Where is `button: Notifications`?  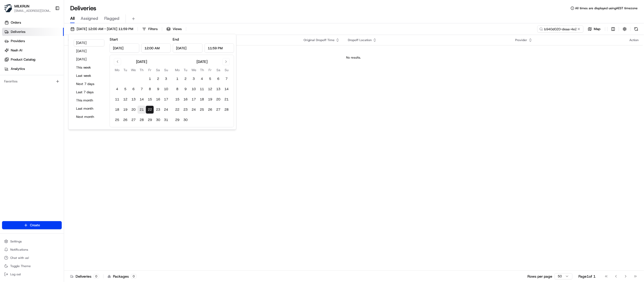 button: Notifications is located at coordinates (32, 250).